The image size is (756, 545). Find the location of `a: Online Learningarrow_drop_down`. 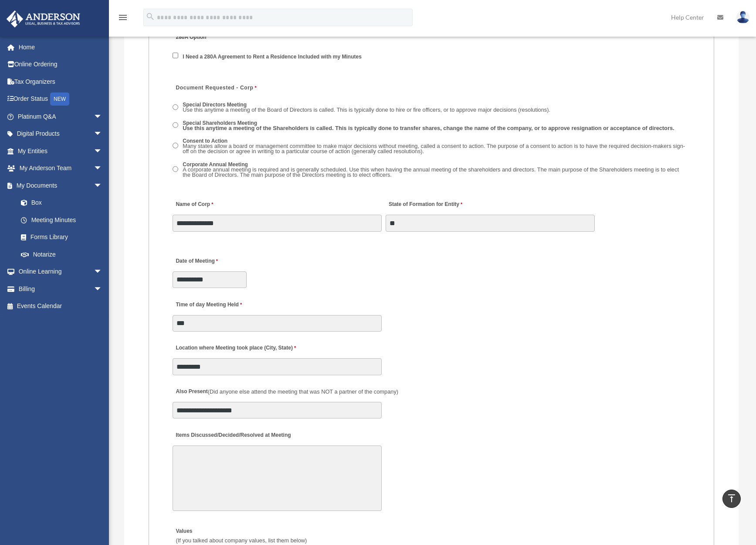

a: Online Learningarrow_drop_down is located at coordinates (61, 272).